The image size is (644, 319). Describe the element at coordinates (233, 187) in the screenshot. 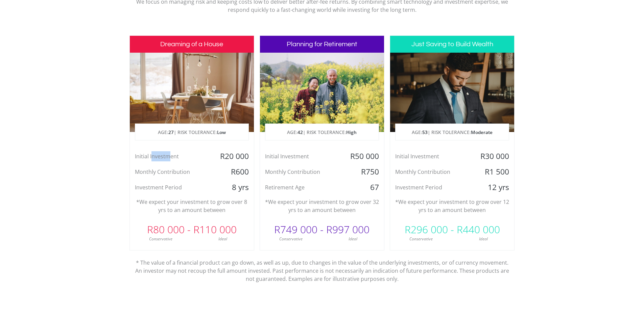

I see `div: 8 yrs` at that location.